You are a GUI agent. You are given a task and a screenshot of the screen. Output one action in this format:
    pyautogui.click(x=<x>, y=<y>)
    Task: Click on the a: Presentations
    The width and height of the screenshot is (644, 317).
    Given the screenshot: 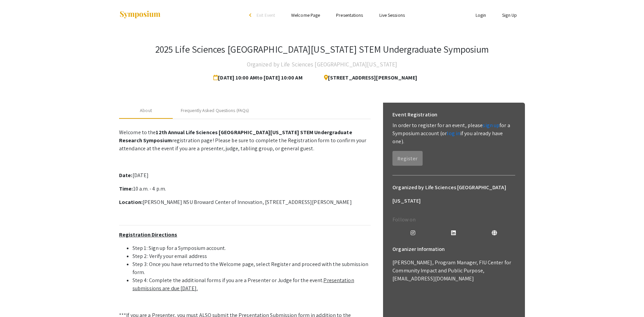 What is the action you would take?
    pyautogui.click(x=350, y=15)
    